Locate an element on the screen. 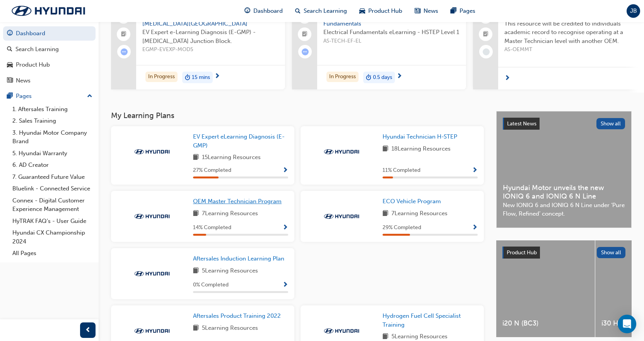  a: 6. AD Creator is located at coordinates (52, 165).